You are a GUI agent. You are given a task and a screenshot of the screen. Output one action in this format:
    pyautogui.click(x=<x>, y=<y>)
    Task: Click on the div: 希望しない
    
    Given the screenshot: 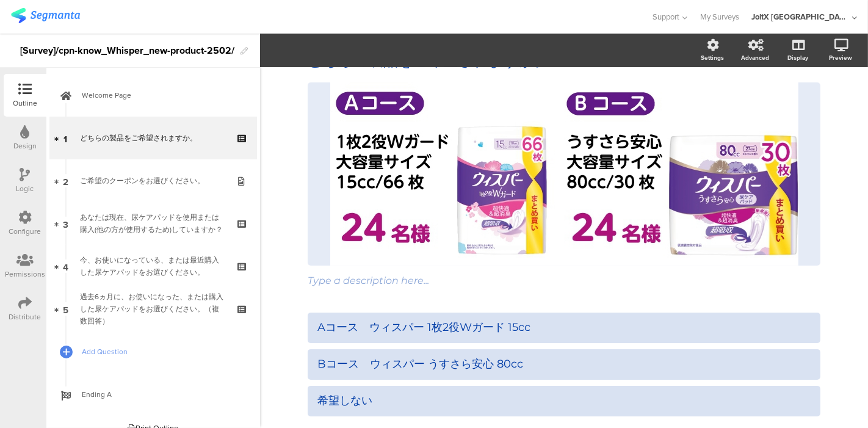 What is the action you would take?
    pyautogui.click(x=564, y=400)
    